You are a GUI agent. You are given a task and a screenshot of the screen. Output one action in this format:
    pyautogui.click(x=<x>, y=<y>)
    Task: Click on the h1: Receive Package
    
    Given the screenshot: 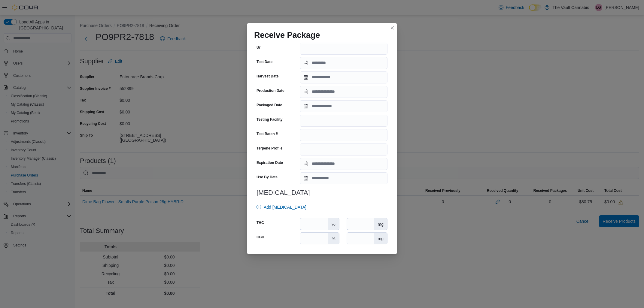 What is the action you would take?
    pyautogui.click(x=287, y=35)
    